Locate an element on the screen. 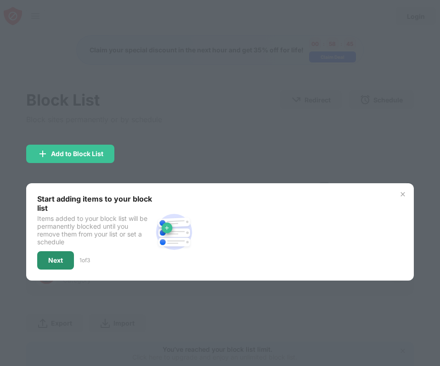 The height and width of the screenshot is (366, 440). div: Items added to your block list will be permanently blocked until you remove them from your list o... is located at coordinates (95, 230).